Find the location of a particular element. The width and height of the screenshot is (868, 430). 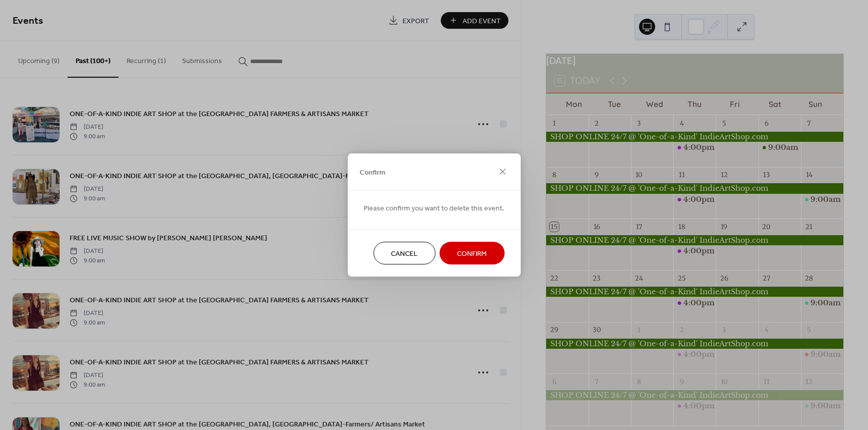

span: Cancel is located at coordinates (404, 254).